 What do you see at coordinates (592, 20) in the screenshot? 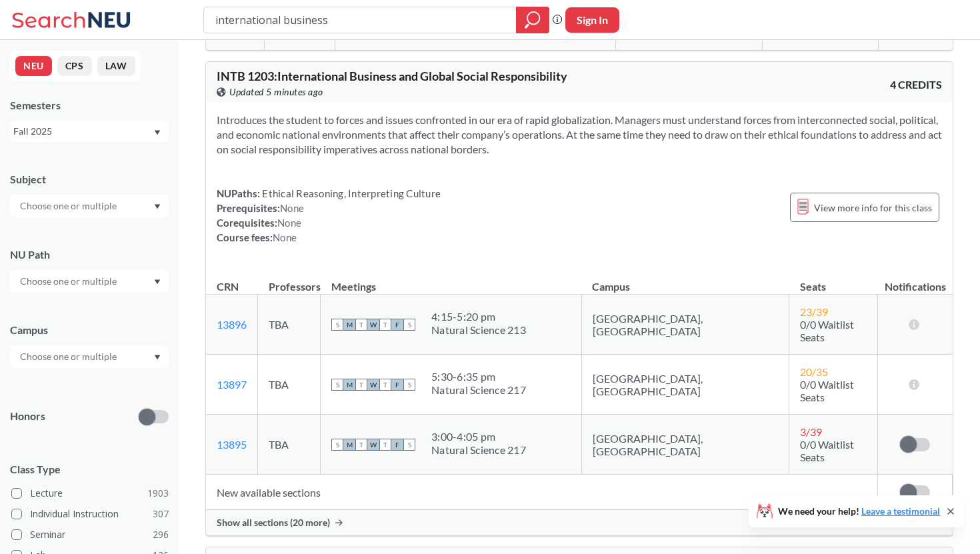
I see `button: Sign In` at bounding box center [592, 20].